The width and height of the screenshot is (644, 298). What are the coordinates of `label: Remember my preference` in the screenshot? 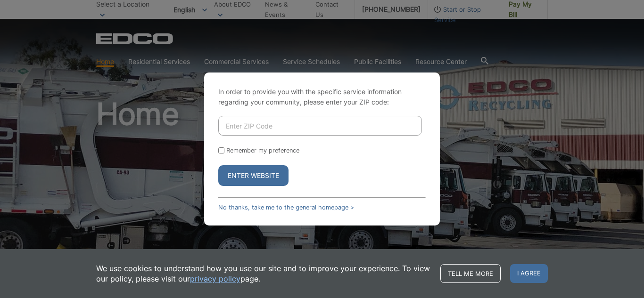 It's located at (262, 150).